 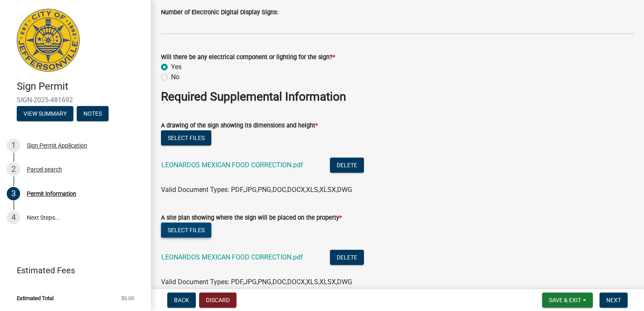 What do you see at coordinates (14, 193) in the screenshot?
I see `div: 3` at bounding box center [14, 193].